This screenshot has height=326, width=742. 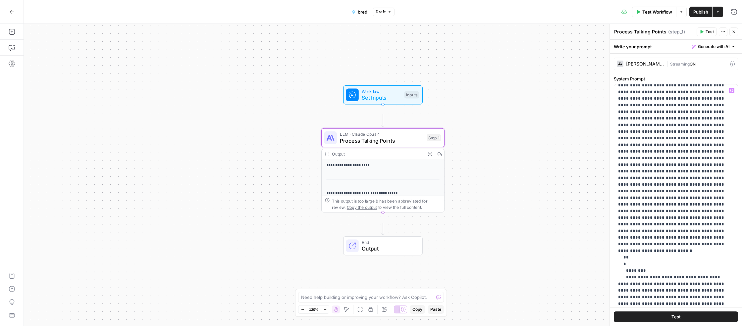 I want to click on span: Test Workflow, so click(x=657, y=12).